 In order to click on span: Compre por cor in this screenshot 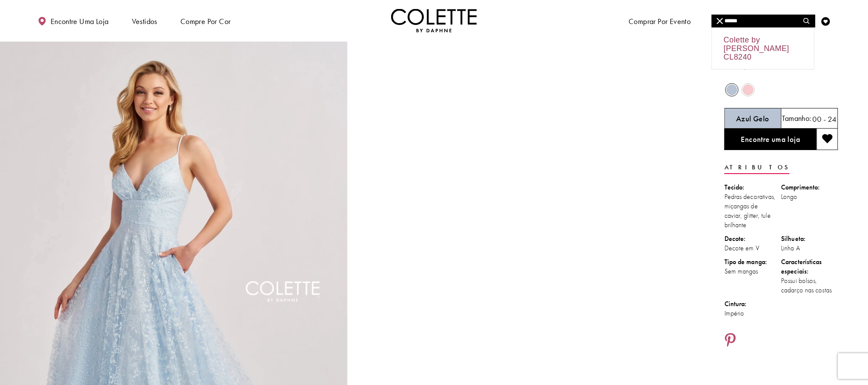, I will do `click(205, 21)`.